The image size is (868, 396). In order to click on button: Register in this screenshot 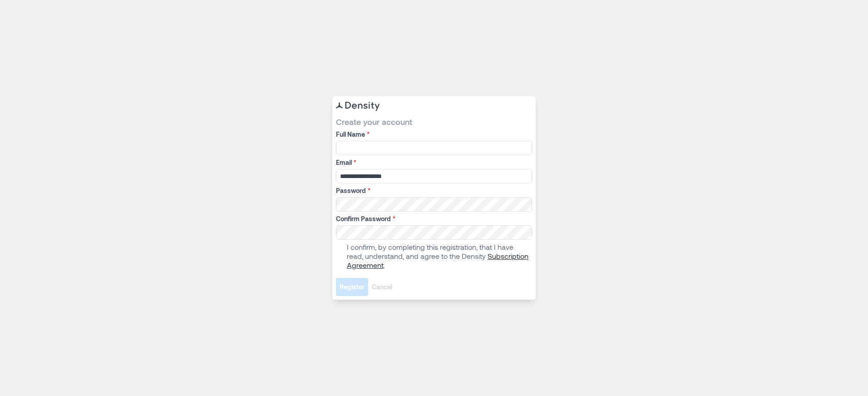, I will do `click(352, 287)`.